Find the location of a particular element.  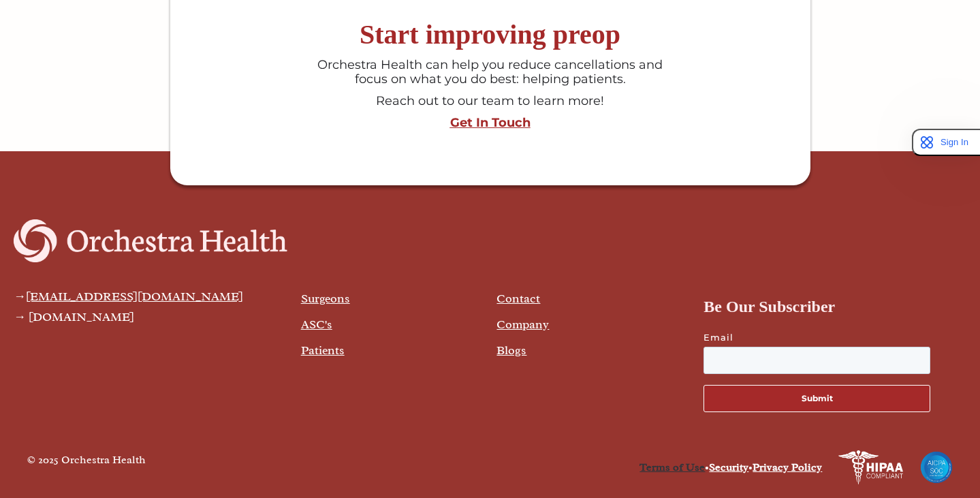

a: Patients is located at coordinates (323, 350).